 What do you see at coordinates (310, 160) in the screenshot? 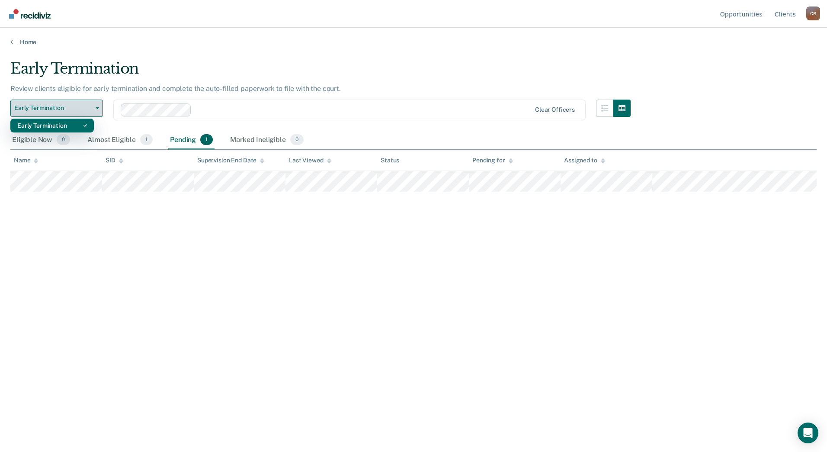
I see `div: Last Viewed` at bounding box center [310, 160].